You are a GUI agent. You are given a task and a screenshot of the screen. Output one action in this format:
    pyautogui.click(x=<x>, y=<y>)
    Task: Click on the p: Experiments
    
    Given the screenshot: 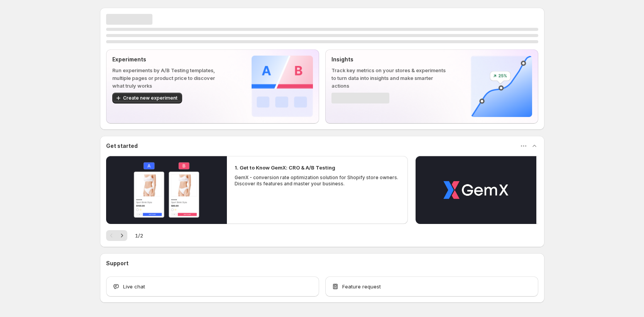 What is the action you would take?
    pyautogui.click(x=169, y=59)
    